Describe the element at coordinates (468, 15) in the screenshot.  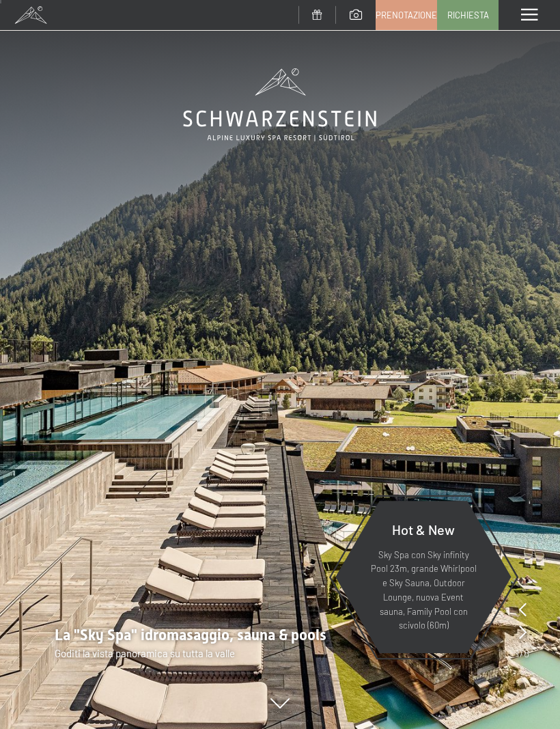
I see `a: Richiesta` at that location.